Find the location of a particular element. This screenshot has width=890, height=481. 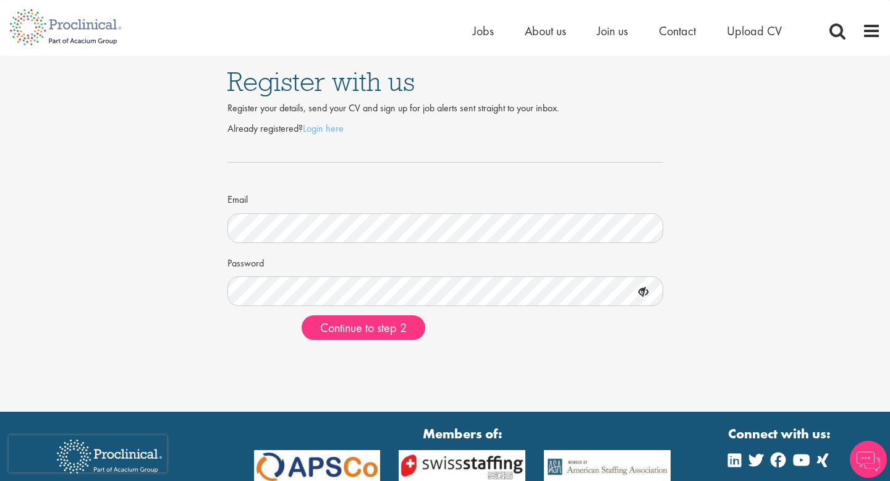

a: Upload CV is located at coordinates (754, 31).